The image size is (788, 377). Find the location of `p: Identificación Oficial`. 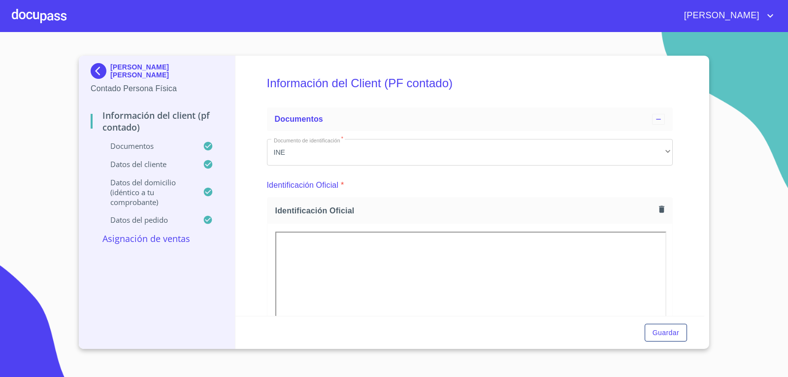

p: Identificación Oficial is located at coordinates (303, 185).